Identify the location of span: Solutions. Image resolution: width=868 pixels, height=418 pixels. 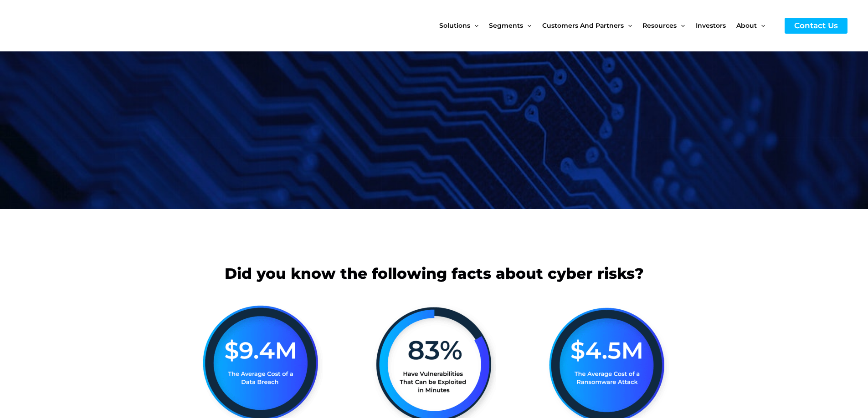
(454, 25).